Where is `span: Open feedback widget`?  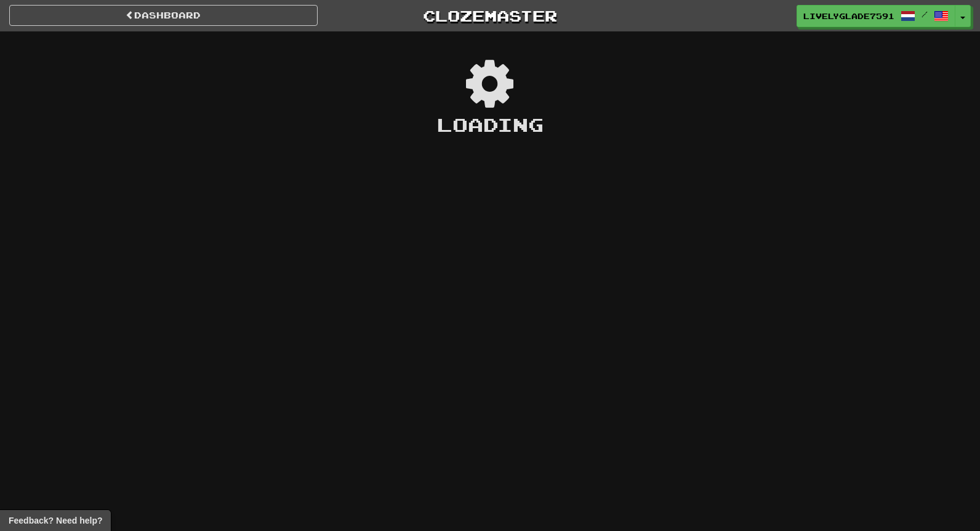 span: Open feedback widget is located at coordinates (55, 520).